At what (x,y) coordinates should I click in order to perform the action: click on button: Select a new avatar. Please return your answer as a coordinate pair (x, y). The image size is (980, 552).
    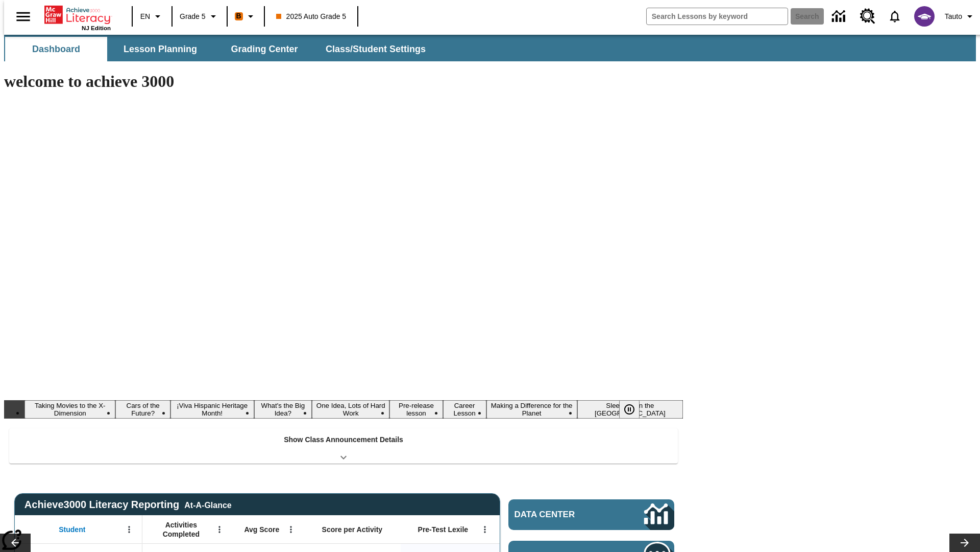
    Looking at the image, I should click on (925, 16).